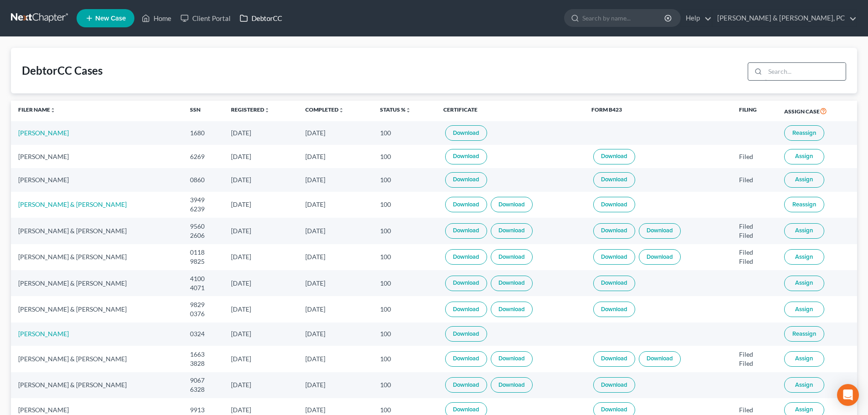  I want to click on div: 4100, so click(203, 279).